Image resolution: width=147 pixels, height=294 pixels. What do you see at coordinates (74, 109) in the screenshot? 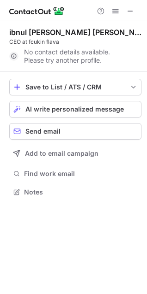
I see `span: AI write personalized message` at bounding box center [74, 109].